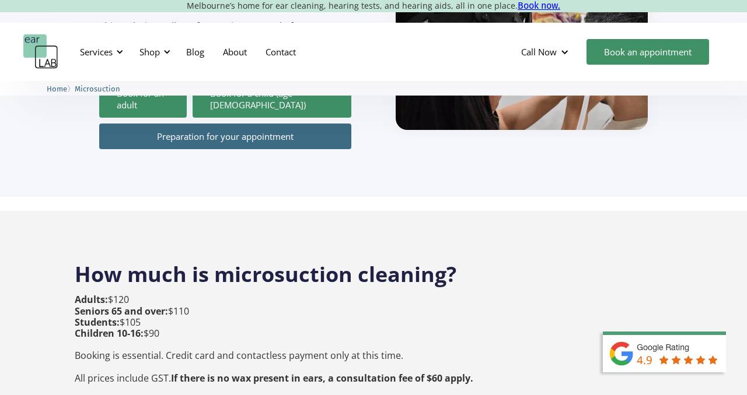  What do you see at coordinates (97, 88) in the screenshot?
I see `a: Microsuction` at bounding box center [97, 88].